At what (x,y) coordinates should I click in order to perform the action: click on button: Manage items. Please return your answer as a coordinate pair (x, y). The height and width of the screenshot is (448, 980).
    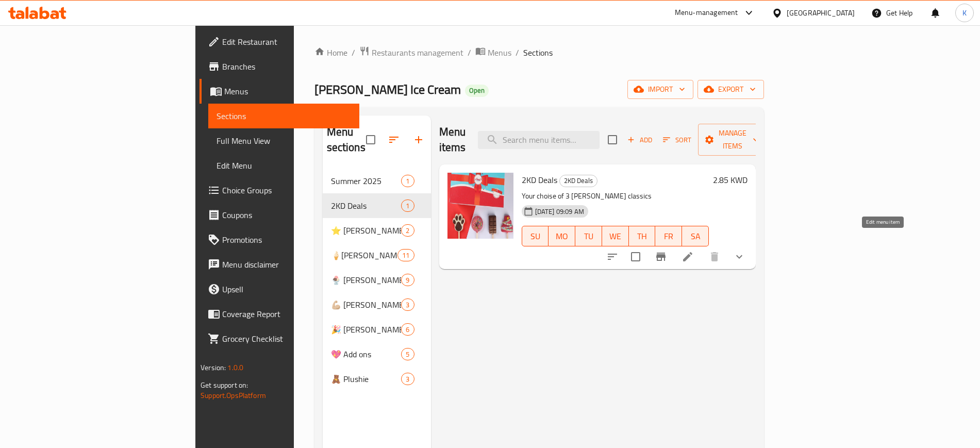
    Looking at the image, I should click on (733, 140).